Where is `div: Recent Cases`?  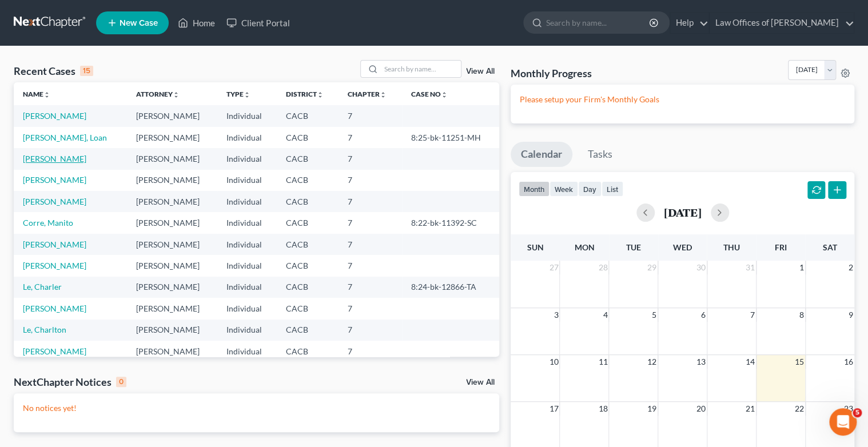
div: Recent Cases is located at coordinates (53, 71).